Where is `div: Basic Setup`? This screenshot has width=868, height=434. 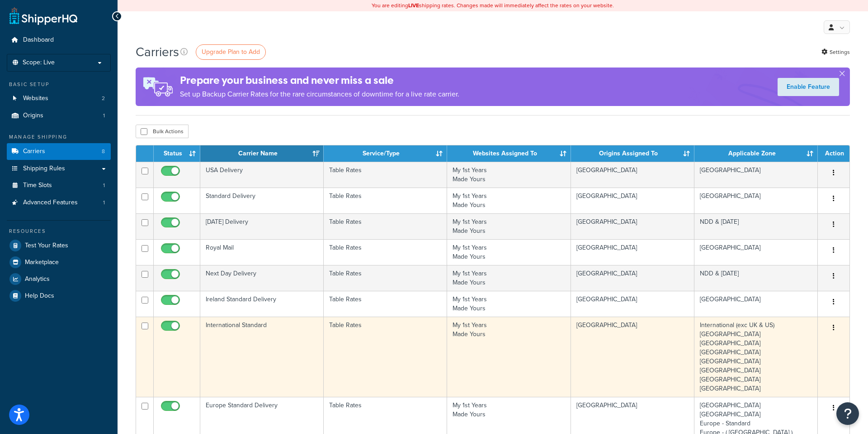 div: Basic Setup is located at coordinates (59, 84).